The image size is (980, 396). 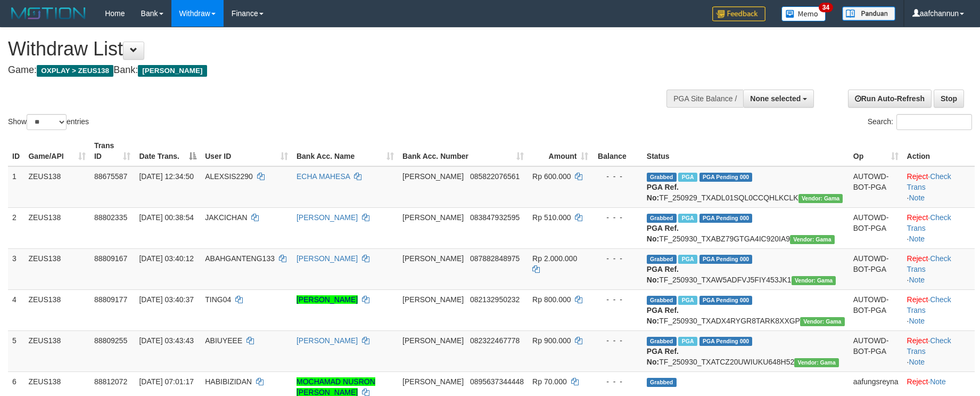 I want to click on span: Rp 510.000, so click(x=551, y=218).